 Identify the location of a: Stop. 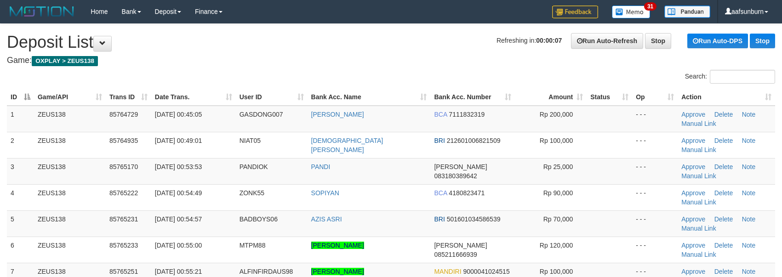
(658, 41).